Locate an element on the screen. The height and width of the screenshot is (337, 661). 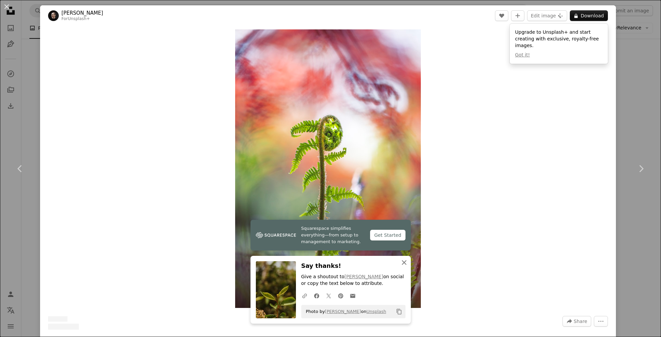
span: Share is located at coordinates (581, 321).